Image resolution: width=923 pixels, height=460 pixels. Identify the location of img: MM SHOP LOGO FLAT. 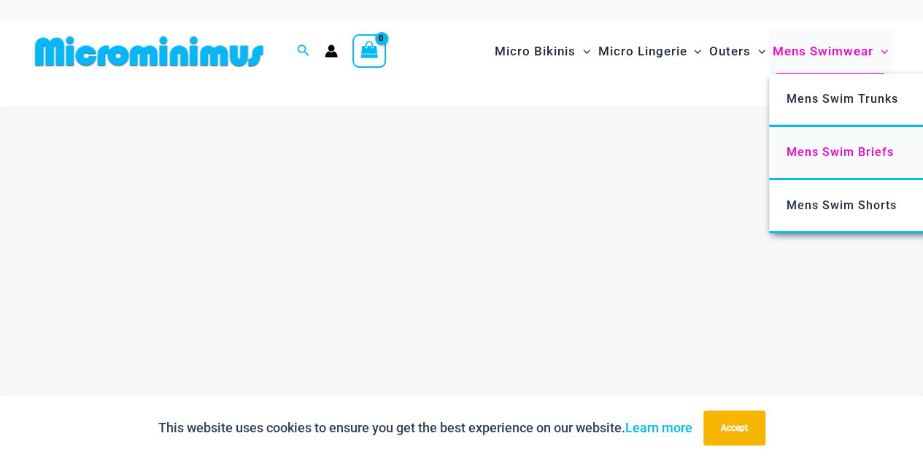
(149, 51).